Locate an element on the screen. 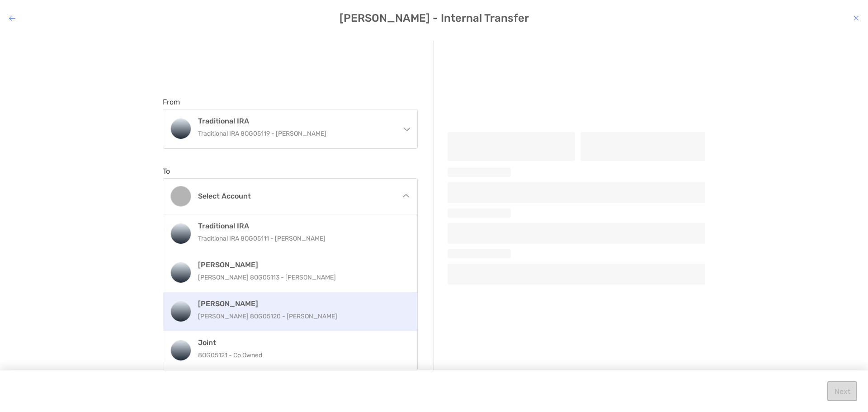  label: To is located at coordinates (166, 171).